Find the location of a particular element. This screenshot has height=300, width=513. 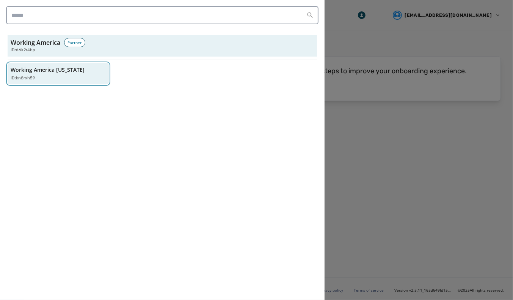

div: Partner is located at coordinates (75, 42).